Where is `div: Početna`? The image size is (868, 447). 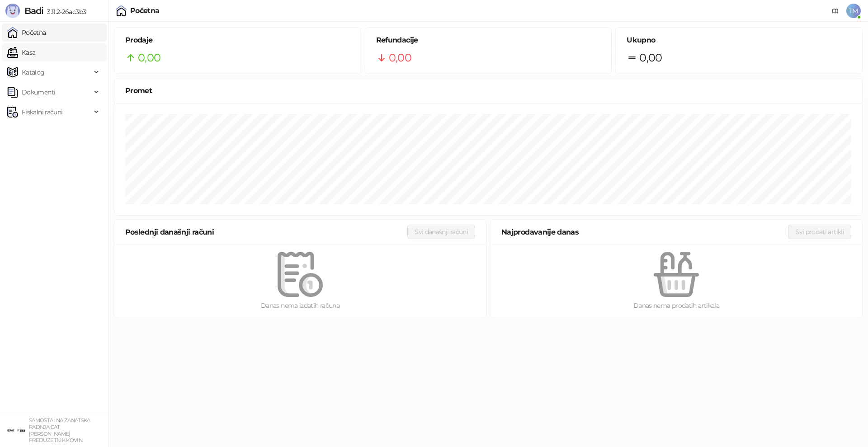 div: Početna is located at coordinates (144, 11).